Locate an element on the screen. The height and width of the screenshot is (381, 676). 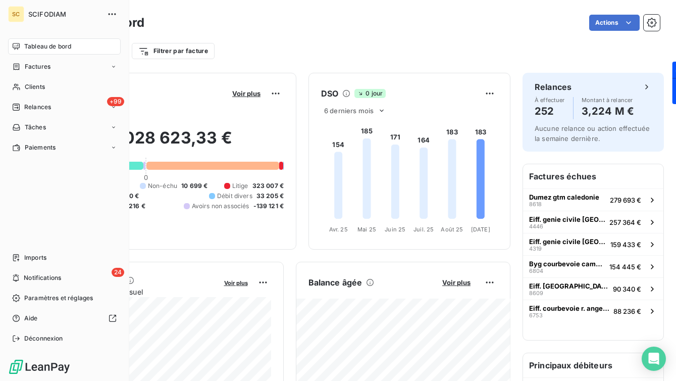
span: Byg courbevoie campus seine doumer is located at coordinates (567, 263).